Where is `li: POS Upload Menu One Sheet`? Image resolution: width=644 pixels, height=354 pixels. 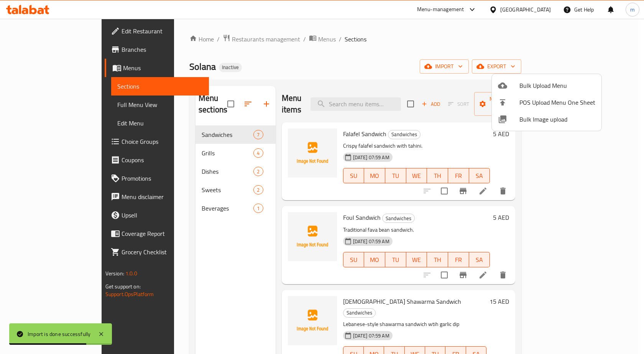
li: POS Upload Menu One Sheet is located at coordinates (547, 102).